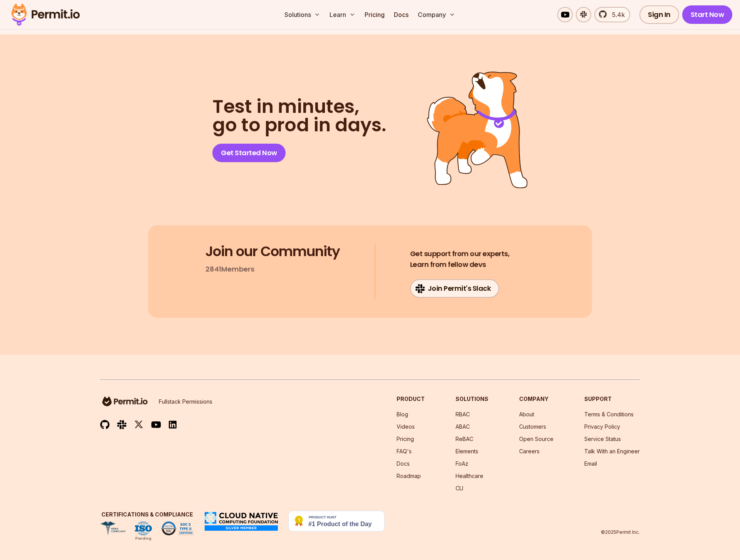 The width and height of the screenshot is (740, 560). Describe the element at coordinates (144, 538) in the screenshot. I see `div: Pending` at that location.